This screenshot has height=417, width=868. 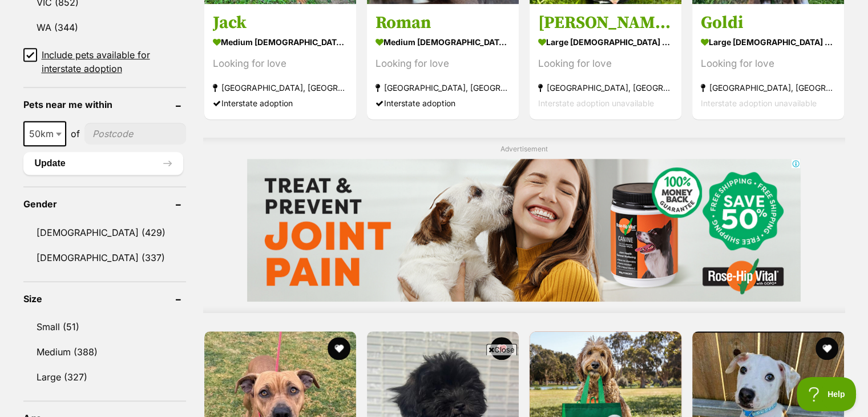 What do you see at coordinates (768, 23) in the screenshot?
I see `h3: Goldi` at bounding box center [768, 23].